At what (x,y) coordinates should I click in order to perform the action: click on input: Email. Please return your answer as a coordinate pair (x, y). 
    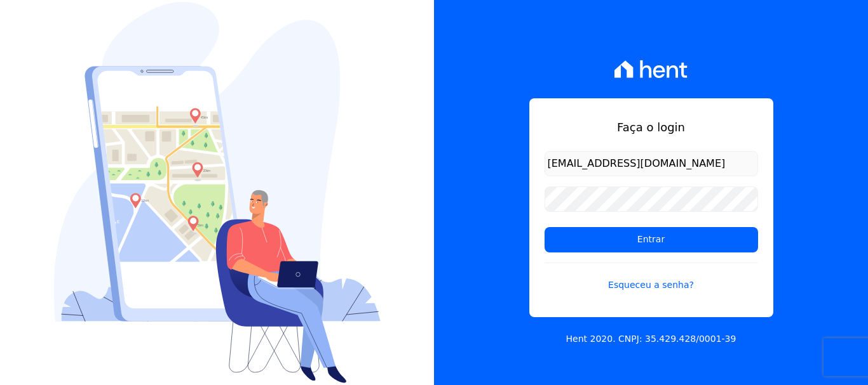
    Looking at the image, I should click on (651, 163).